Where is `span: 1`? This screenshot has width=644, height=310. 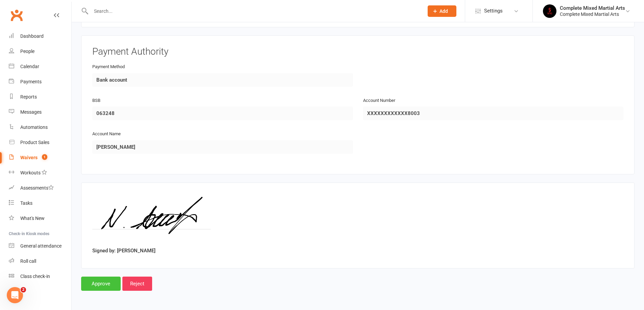
span: 1 is located at coordinates (44, 157).